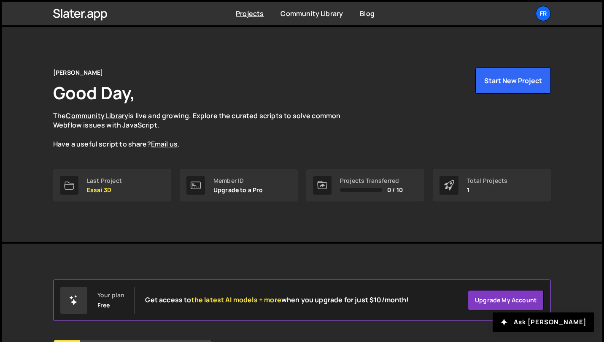 This screenshot has width=604, height=342. What do you see at coordinates (277, 300) in the screenshot?
I see `h2: Get access to when you upgrade for just $10/month!` at bounding box center [277, 300].